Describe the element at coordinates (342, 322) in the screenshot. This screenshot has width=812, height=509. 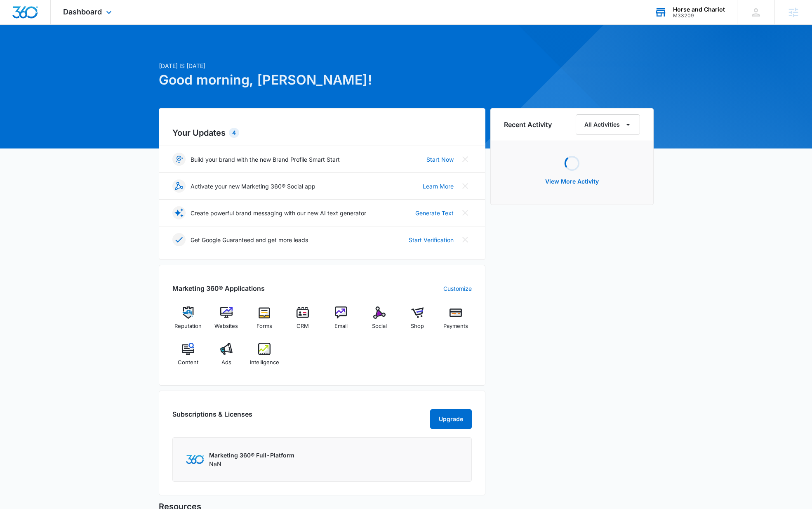
I see `a: Email` at that location.